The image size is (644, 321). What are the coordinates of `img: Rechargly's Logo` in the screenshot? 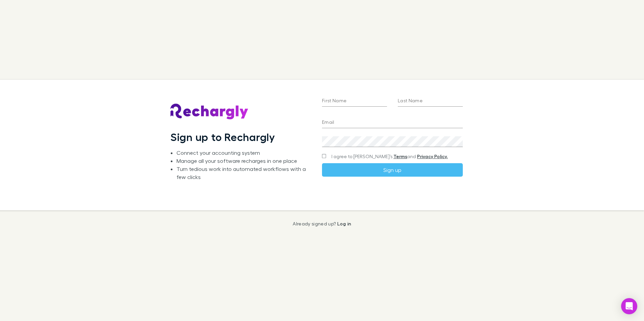 It's located at (210, 112).